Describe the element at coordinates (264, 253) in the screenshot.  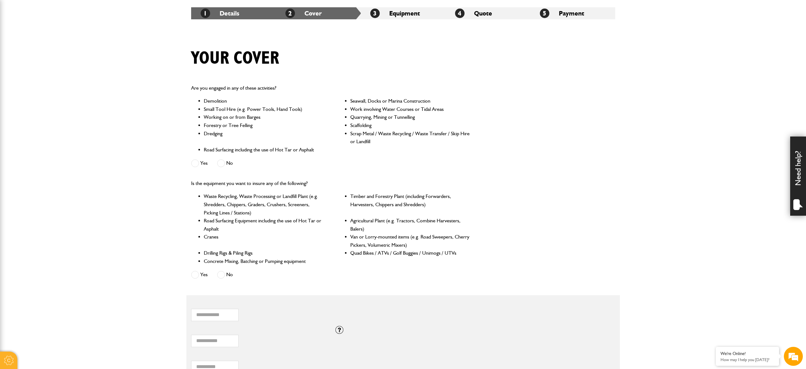
I see `li: Drilling Rigs & Piling Rigs` at that location.